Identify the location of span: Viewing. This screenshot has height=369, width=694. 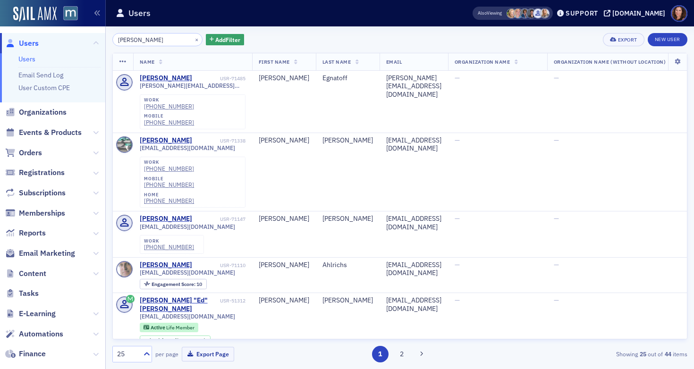
(489, 13).